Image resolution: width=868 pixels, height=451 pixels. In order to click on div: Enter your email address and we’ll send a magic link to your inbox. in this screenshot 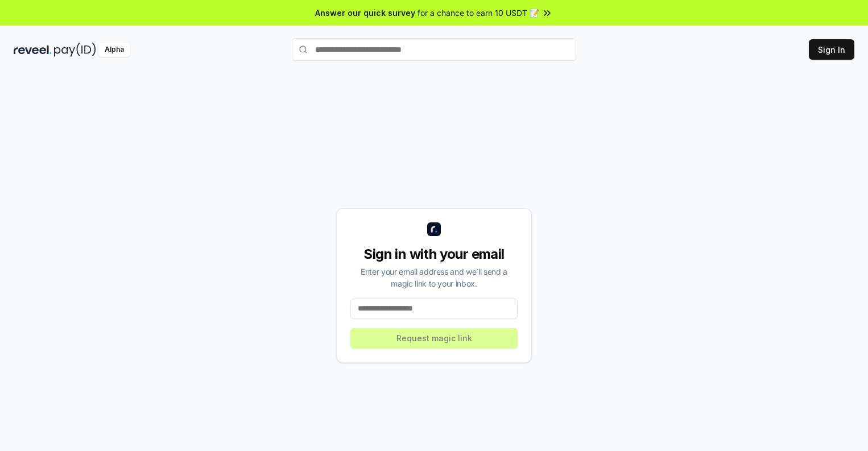, I will do `click(434, 278)`.